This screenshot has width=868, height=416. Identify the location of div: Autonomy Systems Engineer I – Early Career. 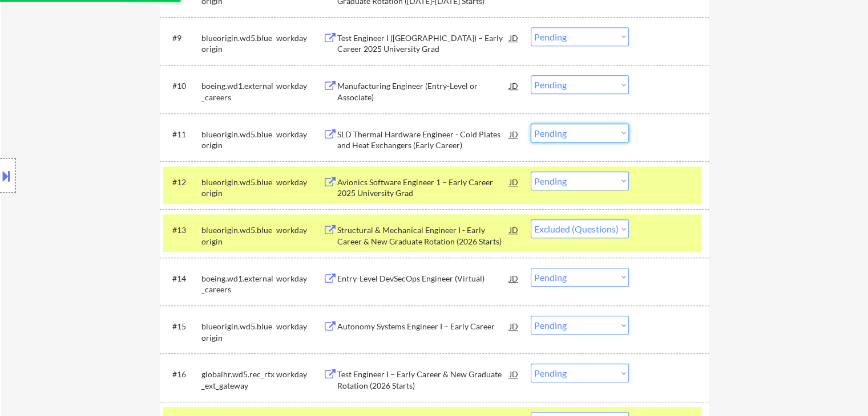
(424, 327).